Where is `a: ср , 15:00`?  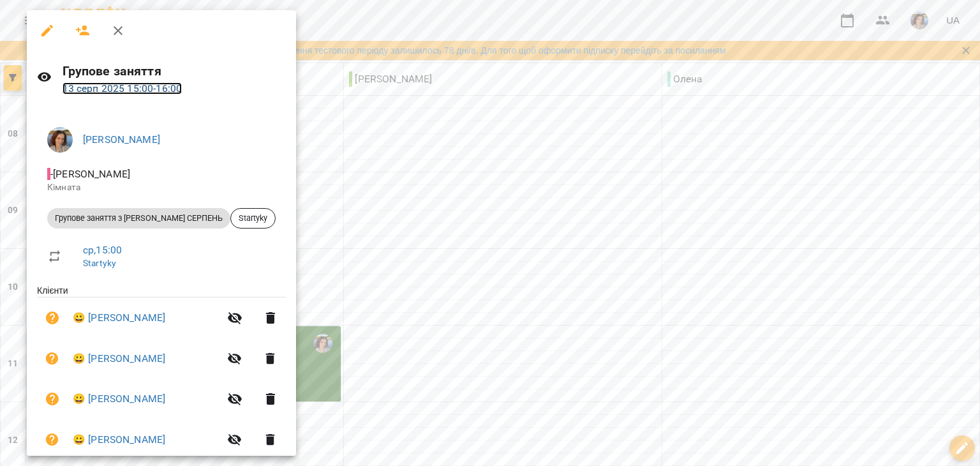 a: ср , 15:00 is located at coordinates (102, 250).